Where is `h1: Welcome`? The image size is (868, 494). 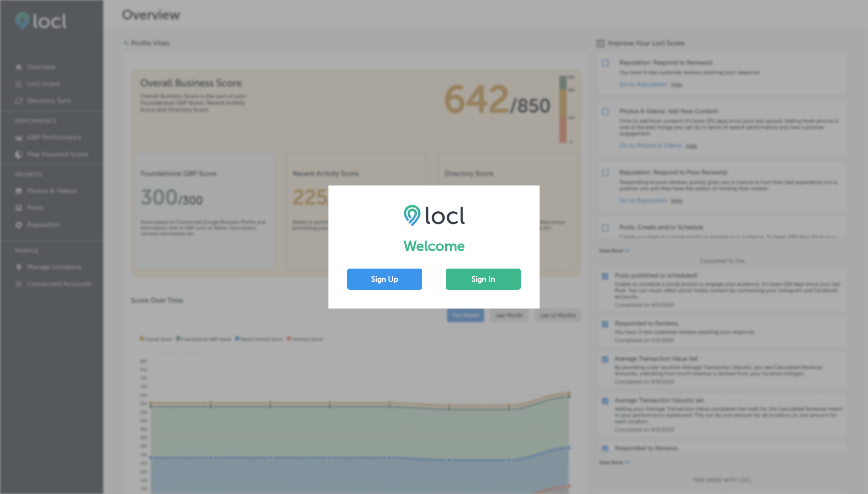 h1: Welcome is located at coordinates (434, 246).